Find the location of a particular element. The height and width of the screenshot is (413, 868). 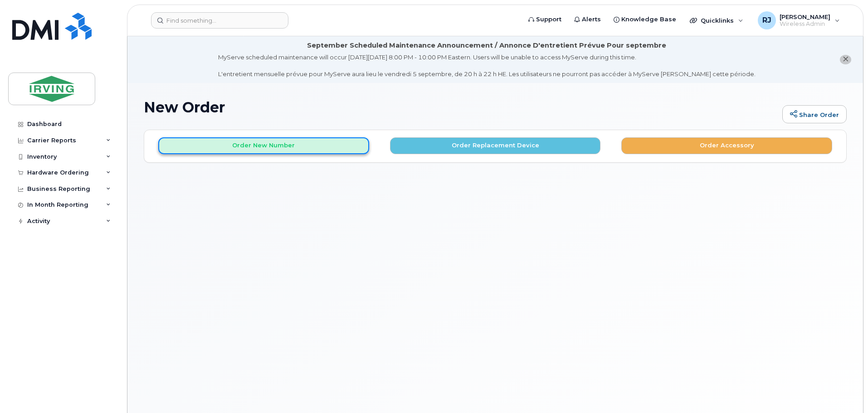

div: September Scheduled Maintenance Announcement / Annonce D'entretient Prévue Pour septembre is located at coordinates (487, 45).